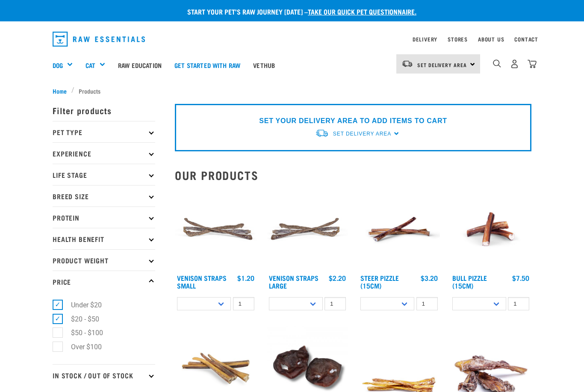 Image resolution: width=584 pixels, height=392 pixels. What do you see at coordinates (458, 39) in the screenshot?
I see `a: Stores` at bounding box center [458, 39].